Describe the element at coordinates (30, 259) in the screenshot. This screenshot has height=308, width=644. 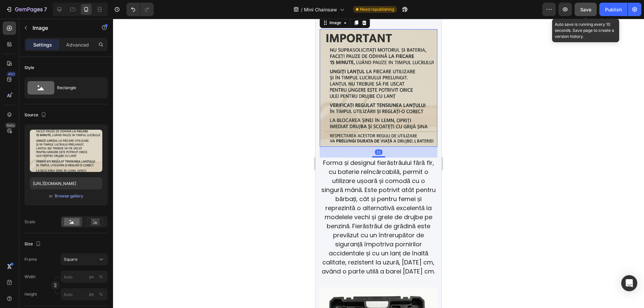
I see `label: Frame` at that location.